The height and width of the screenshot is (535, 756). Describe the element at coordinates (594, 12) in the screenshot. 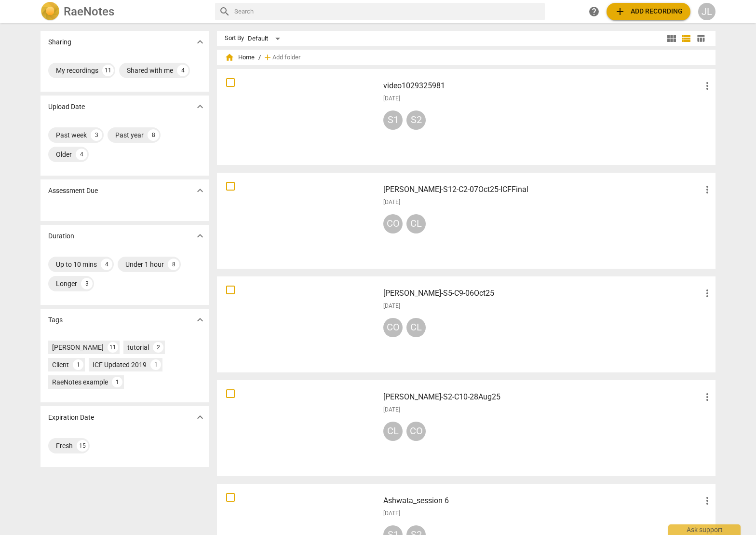

I see `span: help` at that location.